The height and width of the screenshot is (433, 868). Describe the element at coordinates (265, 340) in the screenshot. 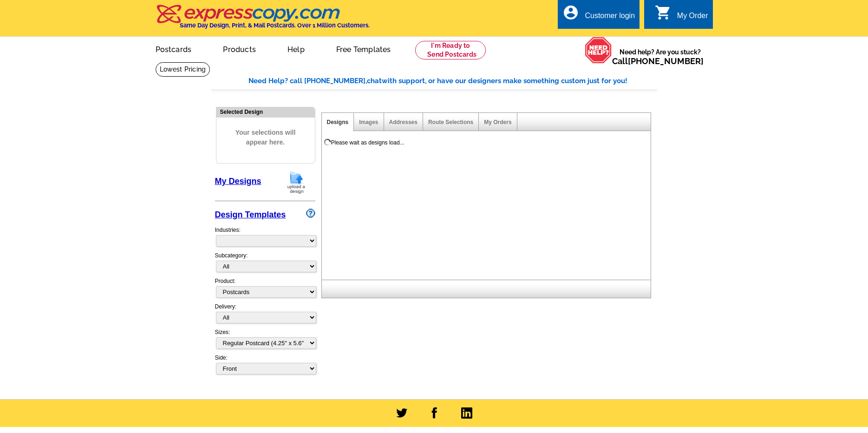

I see `div: Sizes:` at that location.